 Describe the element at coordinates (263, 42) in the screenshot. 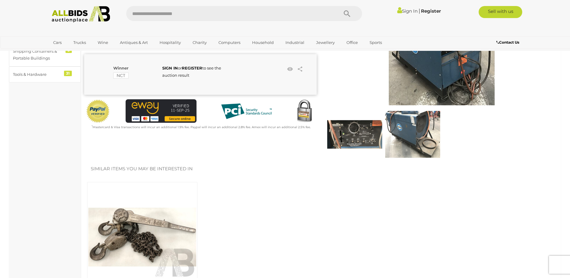

I see `a: Household` at that location.